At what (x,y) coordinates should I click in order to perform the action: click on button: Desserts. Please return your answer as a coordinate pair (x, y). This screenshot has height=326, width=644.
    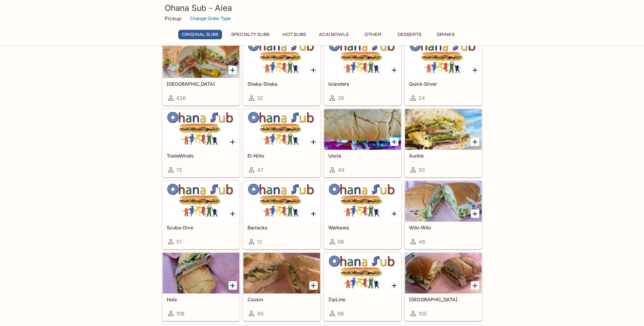
    Looking at the image, I should click on (409, 35).